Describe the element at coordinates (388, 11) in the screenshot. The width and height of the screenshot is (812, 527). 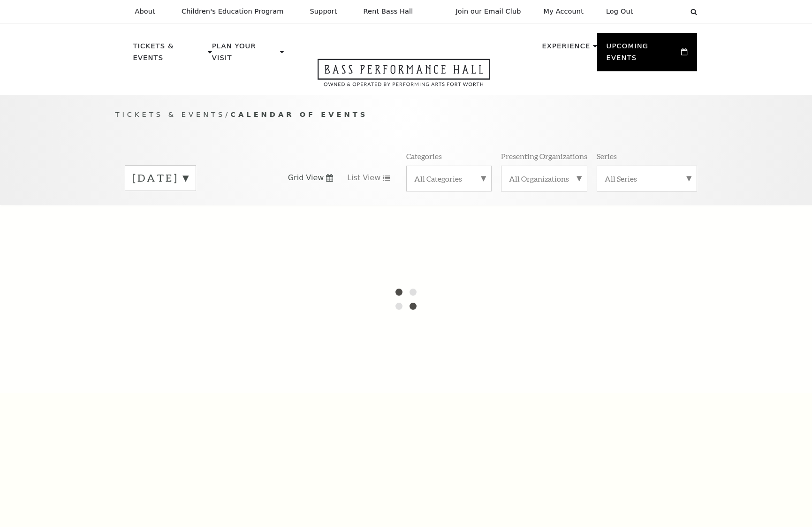
I see `p: Rent Bass Hall` at that location.